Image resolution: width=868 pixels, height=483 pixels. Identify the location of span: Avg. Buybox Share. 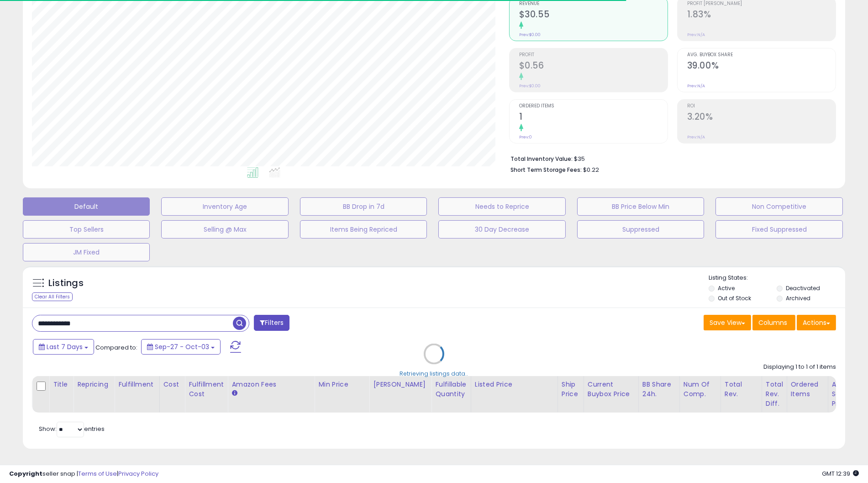
(761, 55).